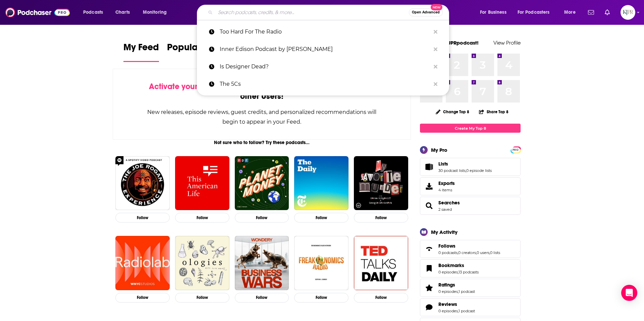 This screenshot has width=644, height=321. Describe the element at coordinates (470, 186) in the screenshot. I see `a: Exports` at that location.